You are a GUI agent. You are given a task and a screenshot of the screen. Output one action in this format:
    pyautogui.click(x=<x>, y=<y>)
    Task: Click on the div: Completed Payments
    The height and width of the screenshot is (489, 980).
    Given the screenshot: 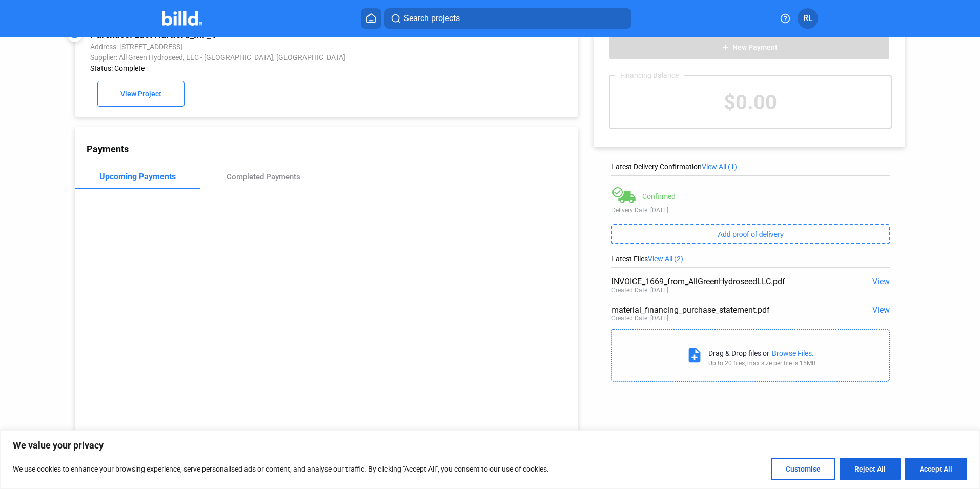 What is the action you would take?
    pyautogui.click(x=263, y=177)
    